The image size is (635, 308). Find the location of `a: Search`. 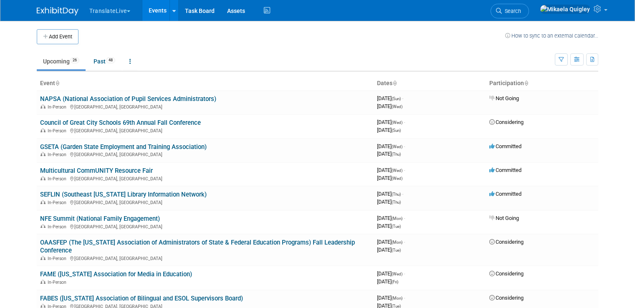

a: Search is located at coordinates (509, 11).